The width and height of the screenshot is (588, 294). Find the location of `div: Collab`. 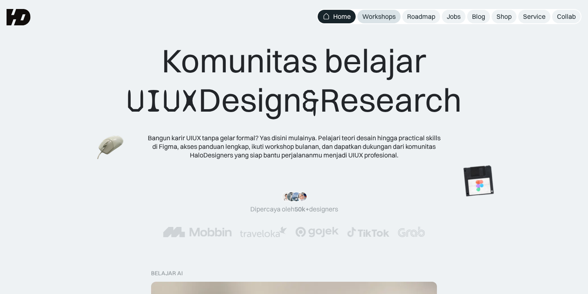

div: Collab is located at coordinates (567, 16).